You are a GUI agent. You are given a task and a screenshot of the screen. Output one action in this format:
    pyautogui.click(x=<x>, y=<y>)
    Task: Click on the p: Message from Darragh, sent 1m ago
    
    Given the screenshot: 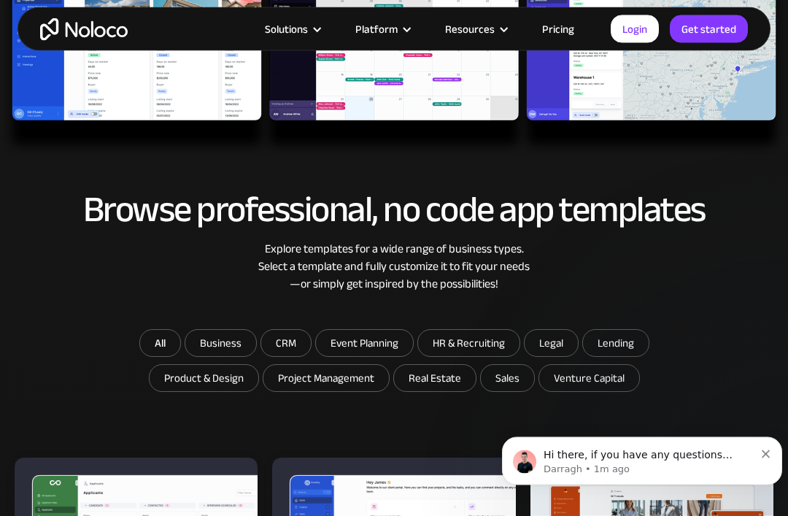 What is the action you would take?
    pyautogui.click(x=152, y=63)
    